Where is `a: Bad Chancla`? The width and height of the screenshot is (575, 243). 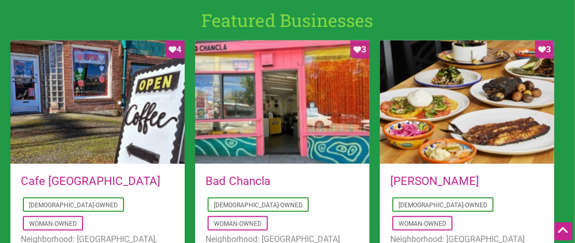 a: Bad Chancla is located at coordinates (238, 181).